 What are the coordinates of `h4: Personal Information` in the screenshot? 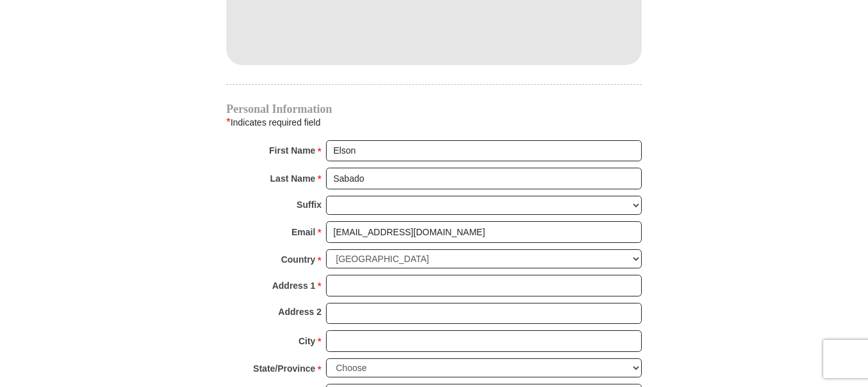 It's located at (434, 109).